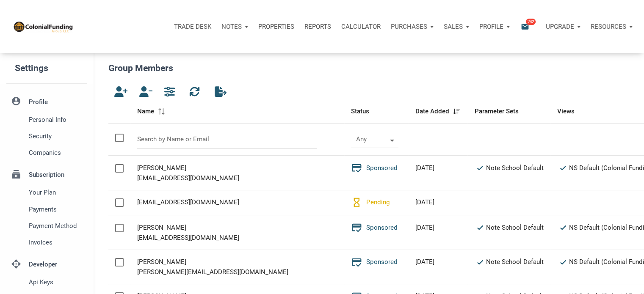 Image resolution: width=644 pixels, height=294 pixels. I want to click on a: Companies, so click(47, 153).